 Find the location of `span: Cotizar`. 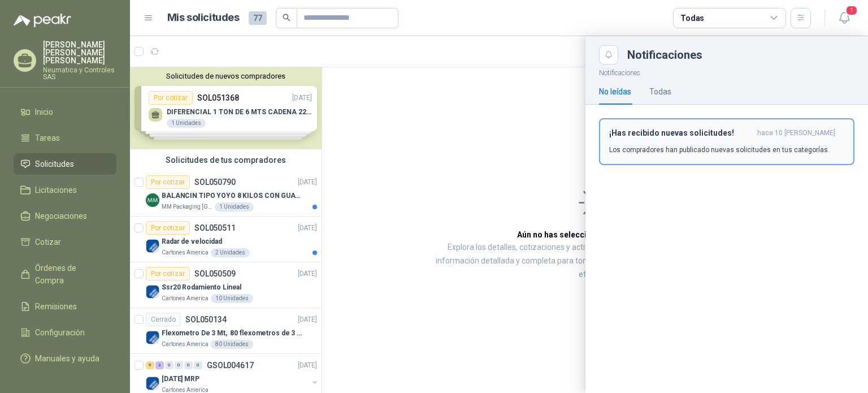

span: Cotizar is located at coordinates (48, 242).